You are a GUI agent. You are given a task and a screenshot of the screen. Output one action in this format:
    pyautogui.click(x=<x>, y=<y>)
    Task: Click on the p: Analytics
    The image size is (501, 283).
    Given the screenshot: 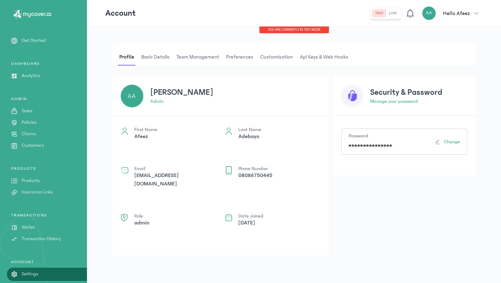 What is the action you would take?
    pyautogui.click(x=31, y=76)
    